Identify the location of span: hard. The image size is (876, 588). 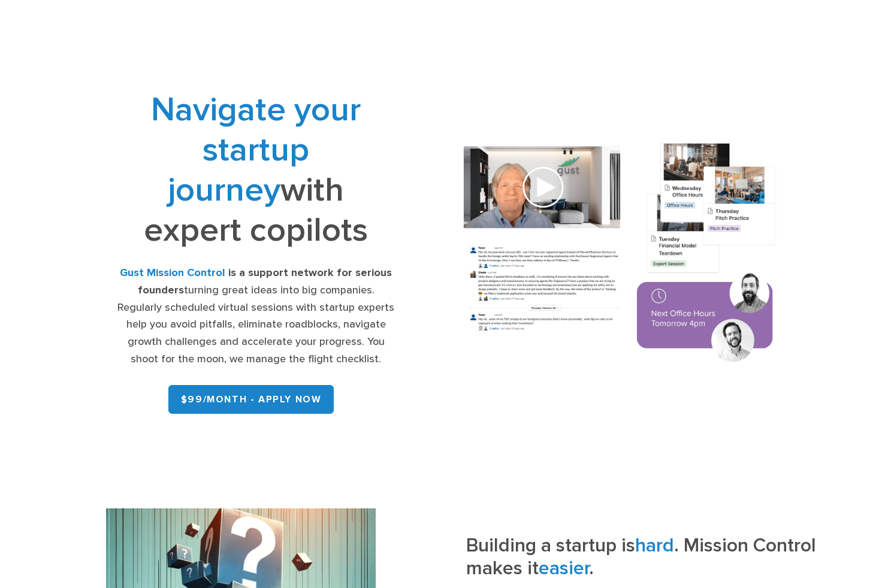
(654, 546).